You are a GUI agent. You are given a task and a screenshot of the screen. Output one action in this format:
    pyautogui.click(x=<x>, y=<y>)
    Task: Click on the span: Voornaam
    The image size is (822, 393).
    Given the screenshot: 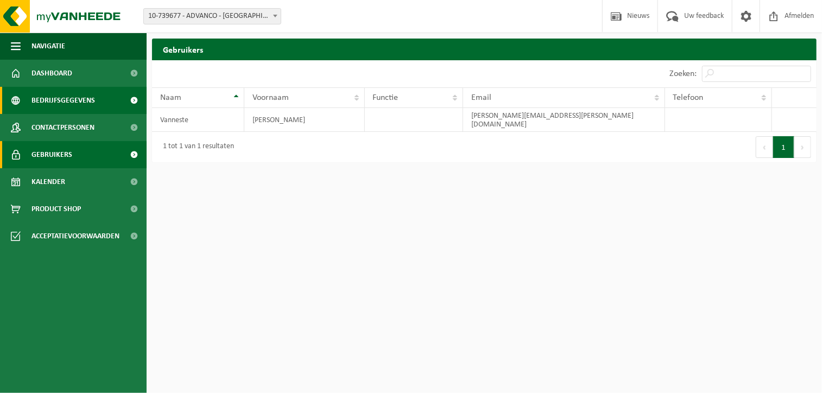 What is the action you would take?
    pyautogui.click(x=270, y=98)
    